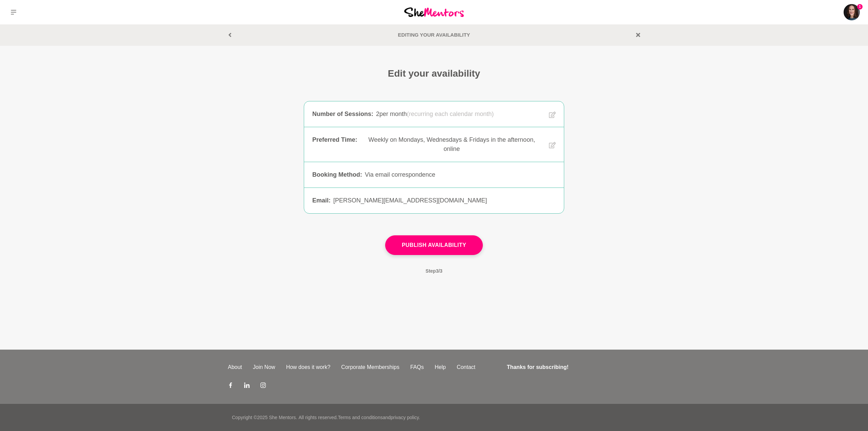 The height and width of the screenshot is (431, 868). Describe the element at coordinates (343, 114) in the screenshot. I see `div: Number of Sessions :` at that location.